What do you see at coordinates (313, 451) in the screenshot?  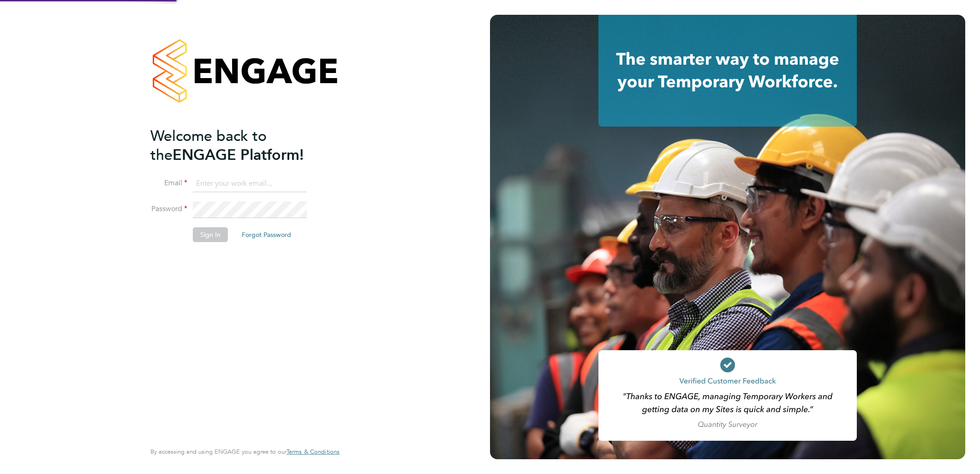 I see `span: Terms & Conditions` at bounding box center [313, 451].